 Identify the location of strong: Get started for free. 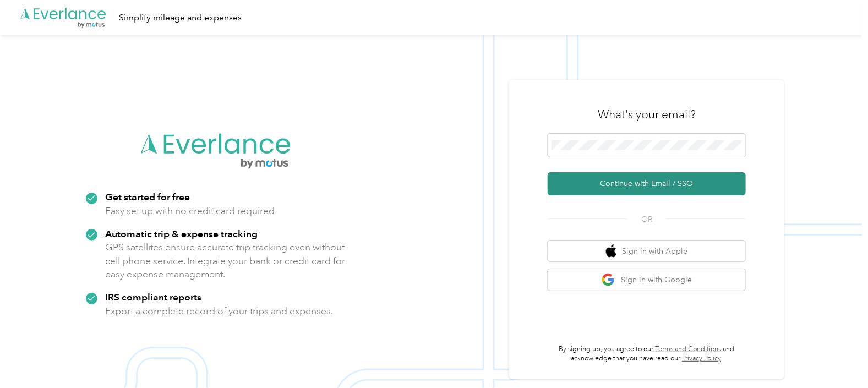
(148, 196).